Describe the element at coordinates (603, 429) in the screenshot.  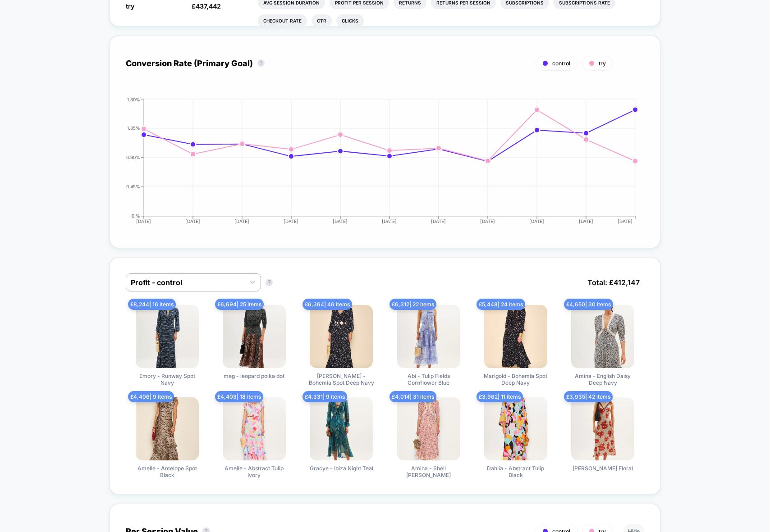
I see `img: Sandrine - Milos Floral` at that location.